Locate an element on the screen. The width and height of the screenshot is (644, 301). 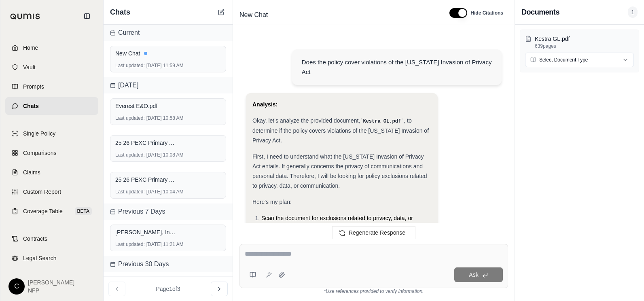
code: Kestra GL.pdf is located at coordinates (382, 121).